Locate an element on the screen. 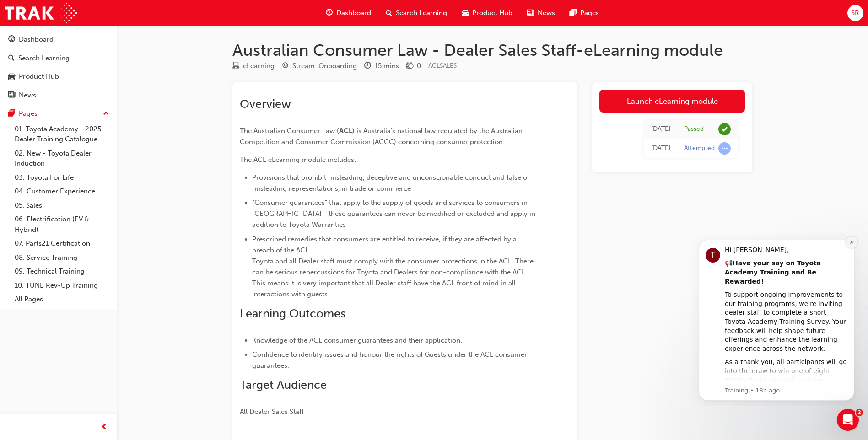  a: car-iconProduct Hub is located at coordinates (487, 13).